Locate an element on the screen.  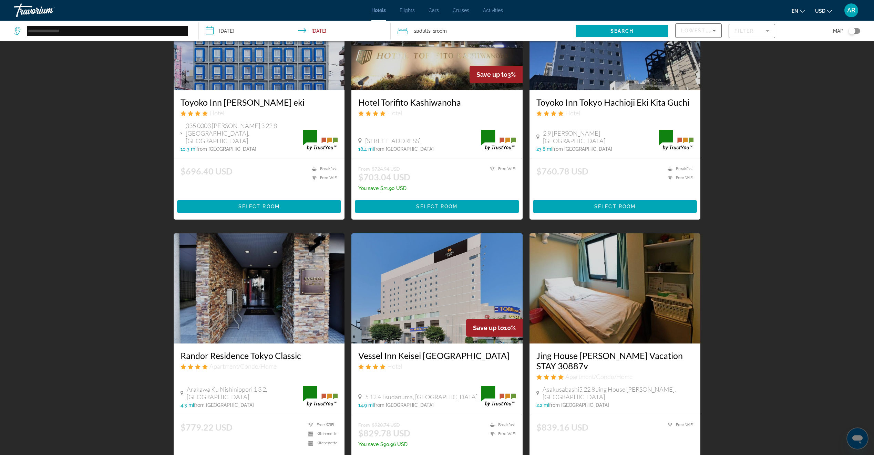
button: Toggle map is located at coordinates (851, 31).